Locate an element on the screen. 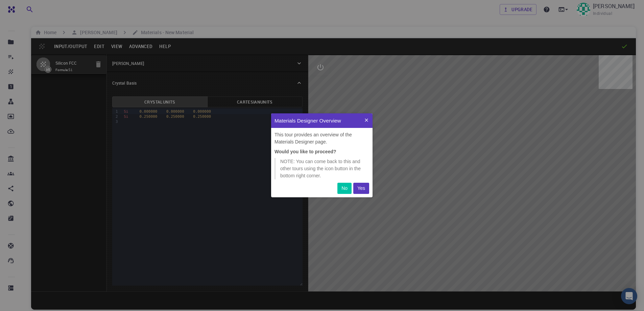 The width and height of the screenshot is (644, 311). span: Support is located at coordinates (26, 8).